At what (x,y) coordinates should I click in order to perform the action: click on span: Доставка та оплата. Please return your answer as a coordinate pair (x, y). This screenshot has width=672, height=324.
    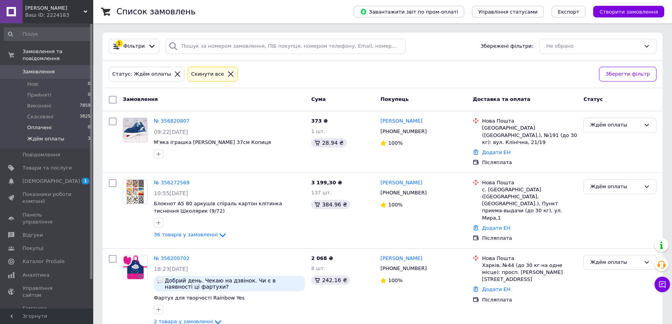
    Looking at the image, I should click on (502, 99).